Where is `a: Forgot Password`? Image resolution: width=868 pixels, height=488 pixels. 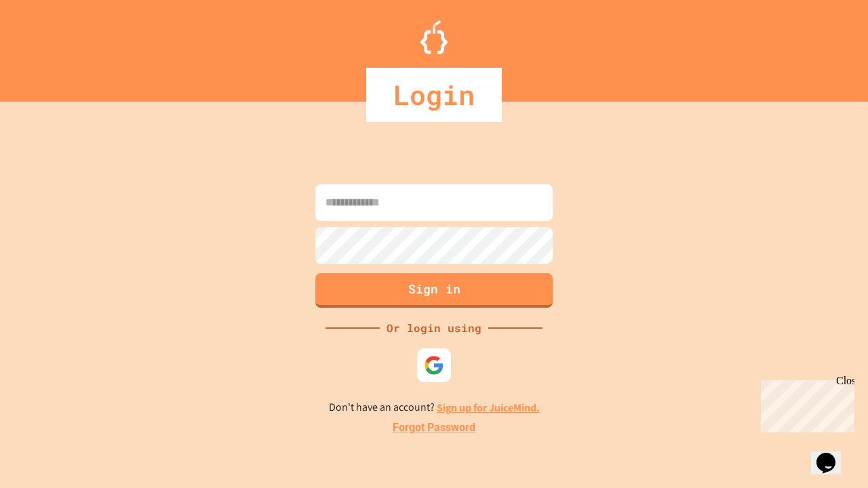 a: Forgot Password is located at coordinates (434, 428).